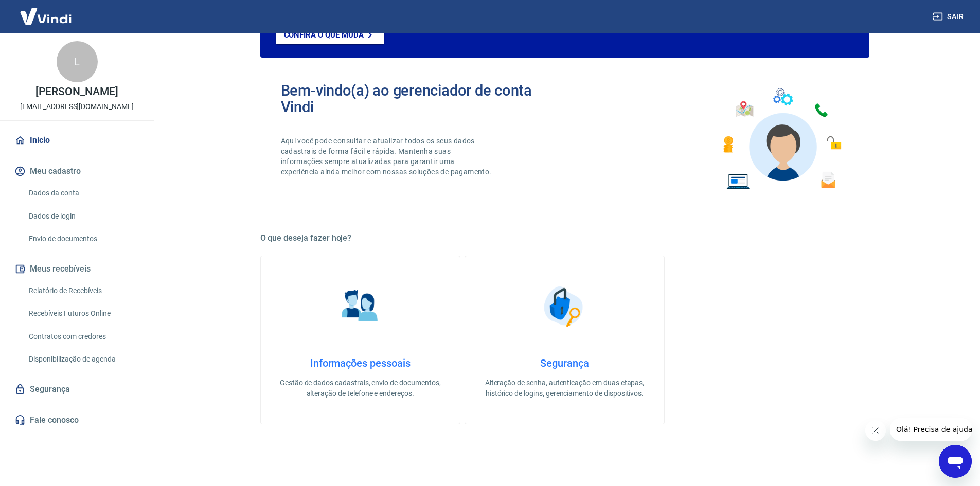 The height and width of the screenshot is (486, 980). What do you see at coordinates (781, 139) in the screenshot?
I see `img: Imagem de um avatar masculino com diversos icones exemplificando as funcionalidades do gerenciado...` at bounding box center [781, 139].